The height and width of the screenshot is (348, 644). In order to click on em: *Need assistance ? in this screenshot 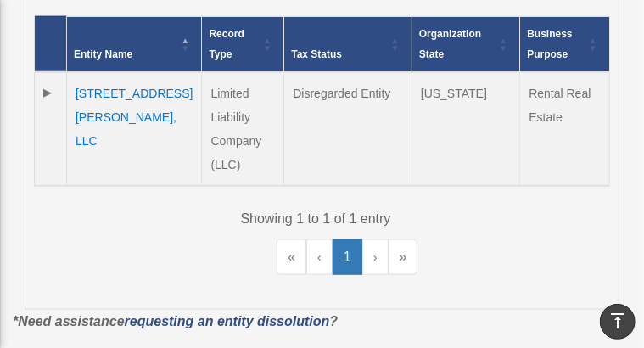, I will do `click(175, 320)`.